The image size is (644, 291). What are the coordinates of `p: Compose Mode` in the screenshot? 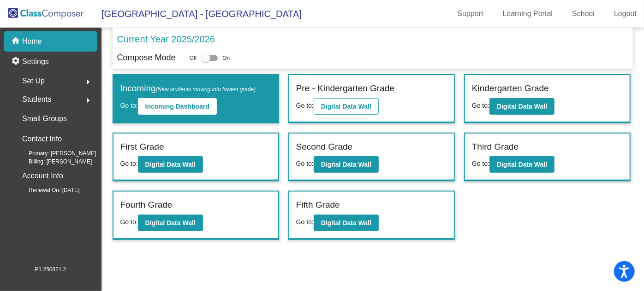 It's located at (146, 58).